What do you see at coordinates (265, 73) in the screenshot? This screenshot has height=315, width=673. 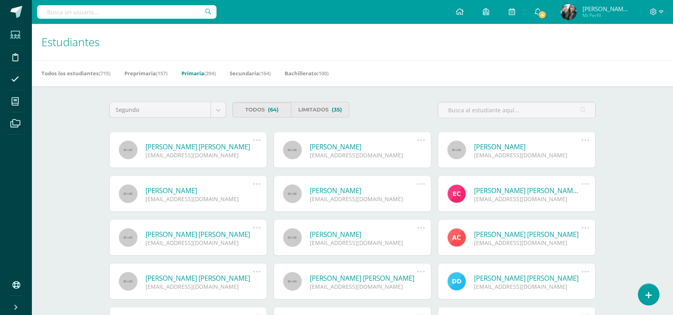 I see `span: (164)` at bounding box center [265, 73].